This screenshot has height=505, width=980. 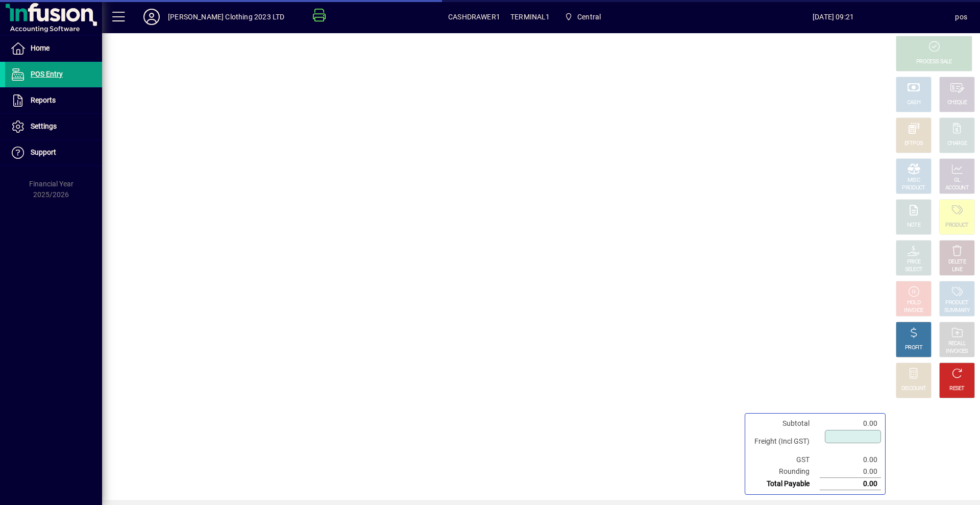 I want to click on td: GST, so click(x=784, y=459).